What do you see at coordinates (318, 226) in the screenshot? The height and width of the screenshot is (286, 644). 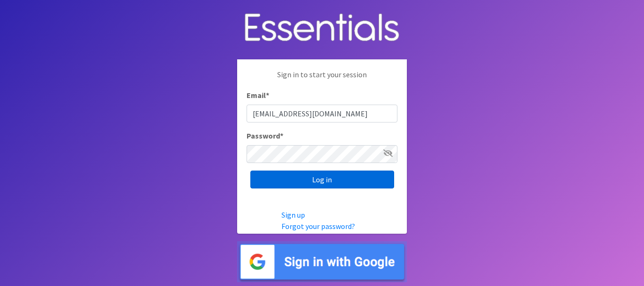 I see `a: Forgot your password?` at bounding box center [318, 226].